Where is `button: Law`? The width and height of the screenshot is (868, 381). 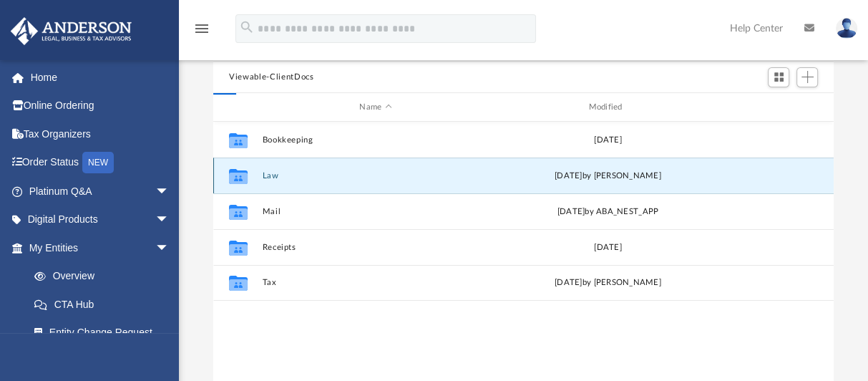
button: Law is located at coordinates (376, 175).